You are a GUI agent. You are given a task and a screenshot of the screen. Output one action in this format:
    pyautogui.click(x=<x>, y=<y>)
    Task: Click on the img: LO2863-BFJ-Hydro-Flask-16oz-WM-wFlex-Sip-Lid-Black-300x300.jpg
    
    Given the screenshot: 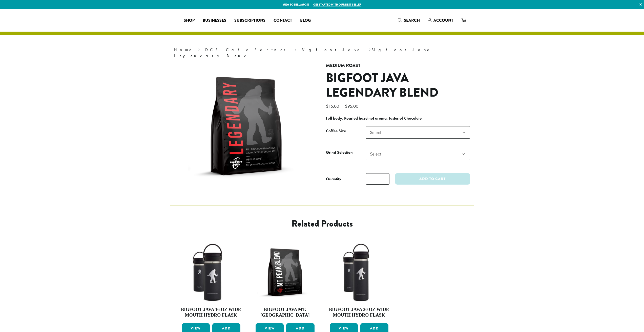 What is the action you would take?
    pyautogui.click(x=211, y=272)
    